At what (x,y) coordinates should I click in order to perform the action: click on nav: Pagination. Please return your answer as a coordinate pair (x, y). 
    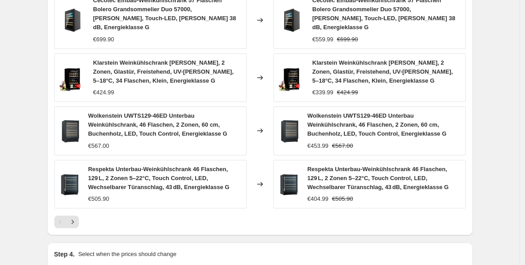
    Looking at the image, I should click on (66, 222).